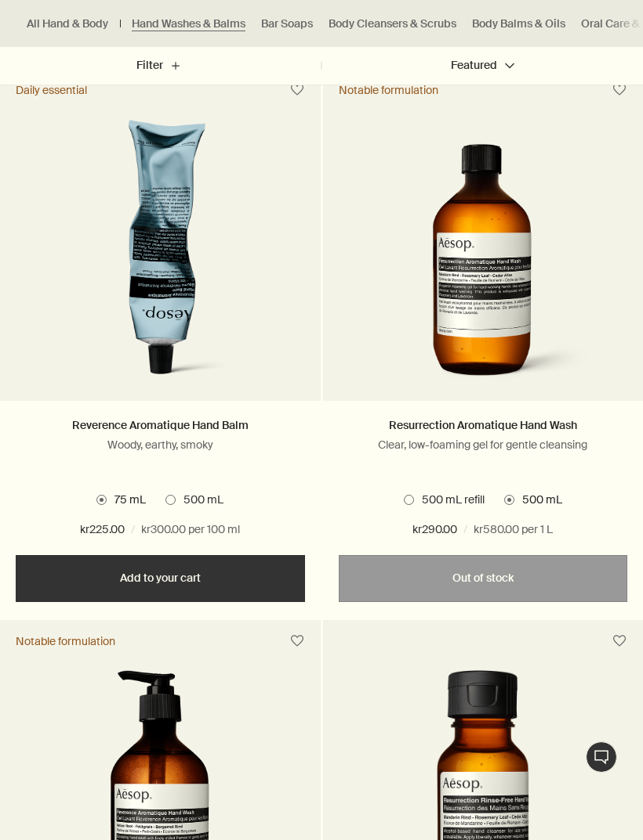  Describe the element at coordinates (601, 757) in the screenshot. I see `button: Live Assistance` at that location.